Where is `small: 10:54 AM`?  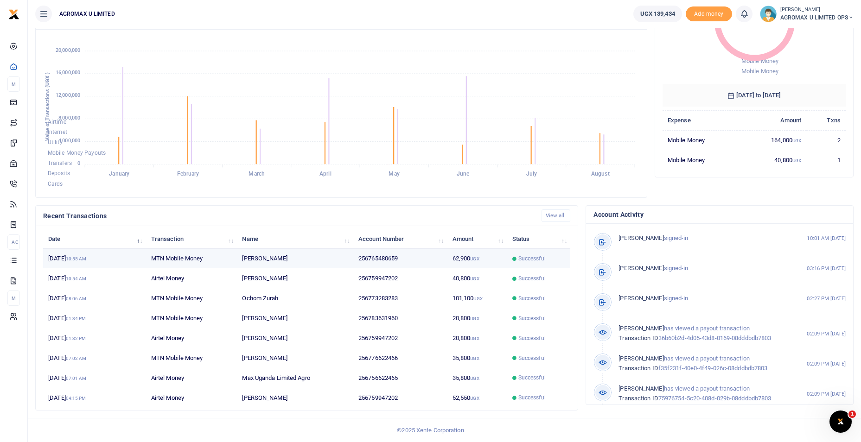
small: 10:54 AM is located at coordinates (76, 278).